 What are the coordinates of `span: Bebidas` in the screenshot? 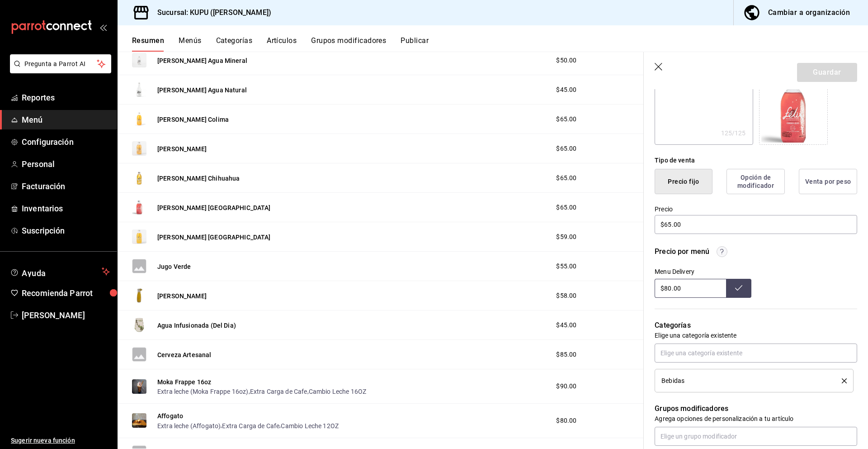 It's located at (673, 380).